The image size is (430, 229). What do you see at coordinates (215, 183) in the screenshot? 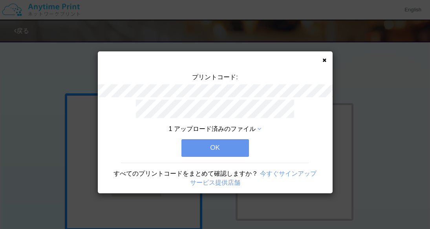
I see `a: サービス提供店舗` at bounding box center [215, 183].